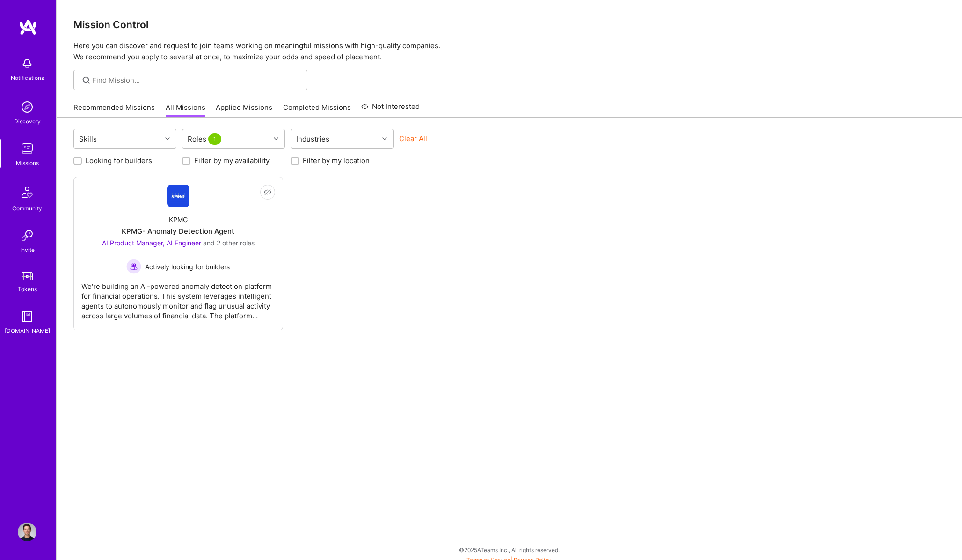  What do you see at coordinates (27, 121) in the screenshot?
I see `div: Discovery` at bounding box center [27, 121].